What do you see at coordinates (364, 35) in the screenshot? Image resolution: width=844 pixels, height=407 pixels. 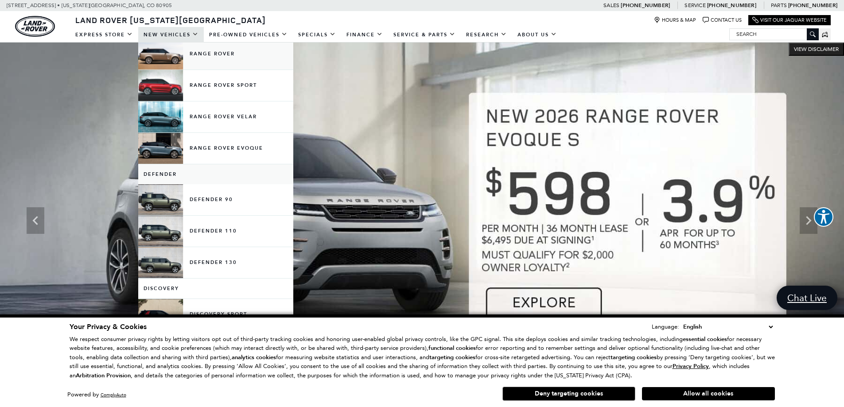 I see `a: Finance` at bounding box center [364, 35].